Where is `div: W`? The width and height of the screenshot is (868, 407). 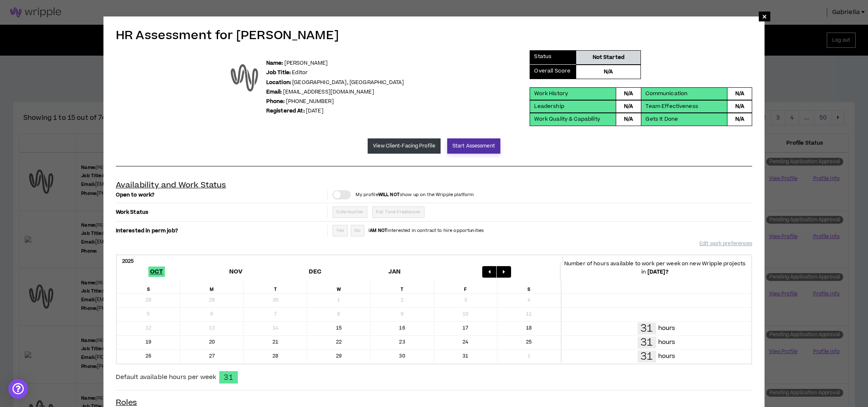
div: W is located at coordinates (339, 287).